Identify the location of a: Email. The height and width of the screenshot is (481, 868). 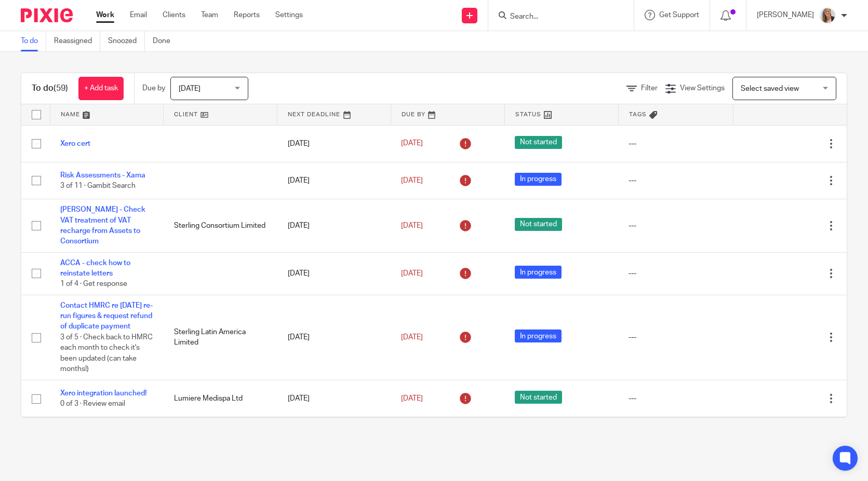
(138, 15).